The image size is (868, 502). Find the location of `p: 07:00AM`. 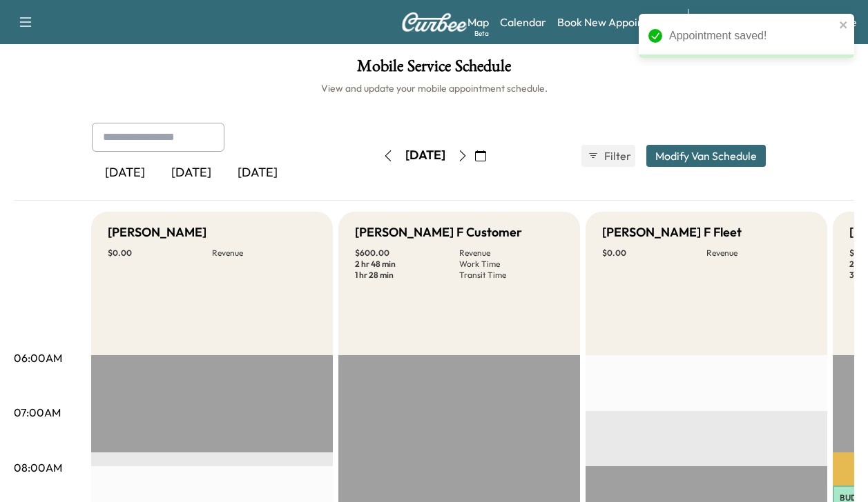

p: 07:00AM is located at coordinates (37, 413).